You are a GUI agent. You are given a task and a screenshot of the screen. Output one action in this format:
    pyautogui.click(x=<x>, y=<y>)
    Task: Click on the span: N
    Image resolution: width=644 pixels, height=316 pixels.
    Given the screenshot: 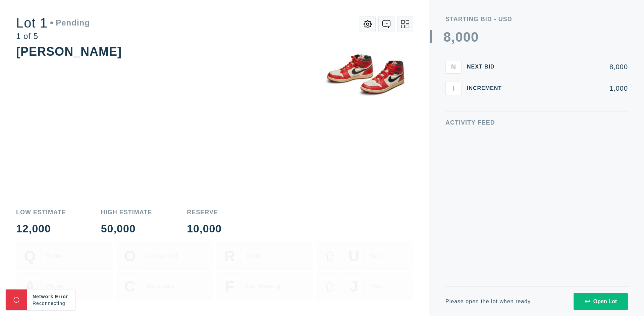 What is the action you would take?
    pyautogui.click(x=453, y=66)
    